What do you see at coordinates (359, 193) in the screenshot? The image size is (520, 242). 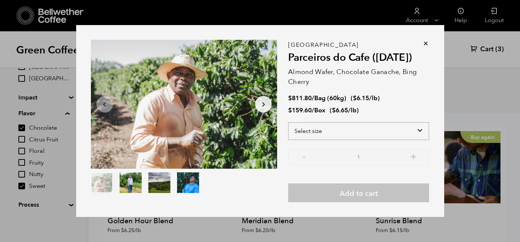 I see `button: Add to cart` at bounding box center [359, 193].